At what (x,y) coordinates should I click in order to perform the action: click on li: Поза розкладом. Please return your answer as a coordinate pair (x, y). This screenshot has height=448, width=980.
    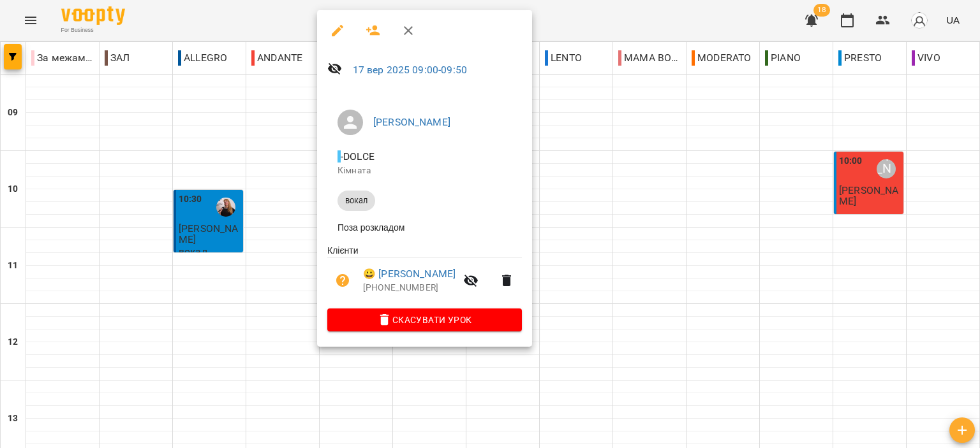
    Looking at the image, I should click on (424, 228).